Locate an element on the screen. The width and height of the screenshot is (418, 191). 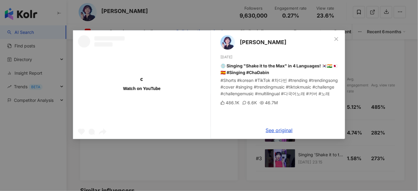
div: 💿 Singing "Shake it to the Max" in 4 Languages! 🇰🇷🇮🇳🇯🇵🇪🇸 #Singing #ChaDabin is located at coordinates (280, 69).